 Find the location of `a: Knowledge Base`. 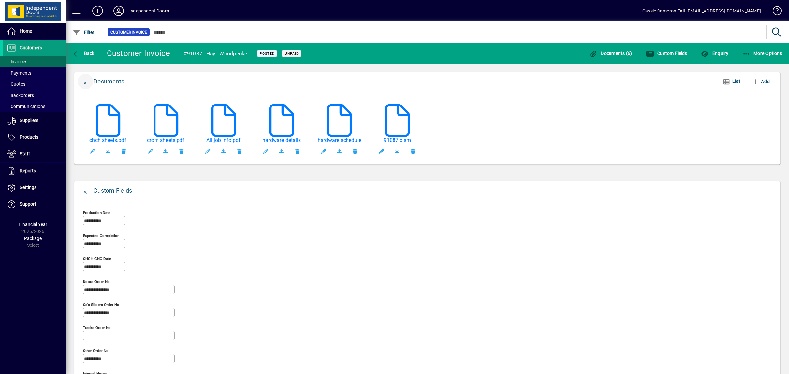

a: Knowledge Base is located at coordinates (774, 12).